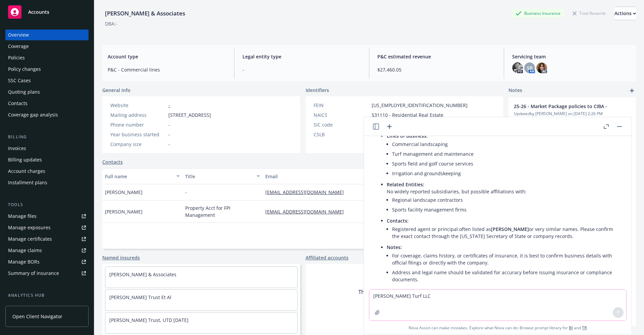 The width and height of the screenshot is (644, 335). What do you see at coordinates (18, 103) in the screenshot?
I see `div: Contacts` at bounding box center [18, 103].